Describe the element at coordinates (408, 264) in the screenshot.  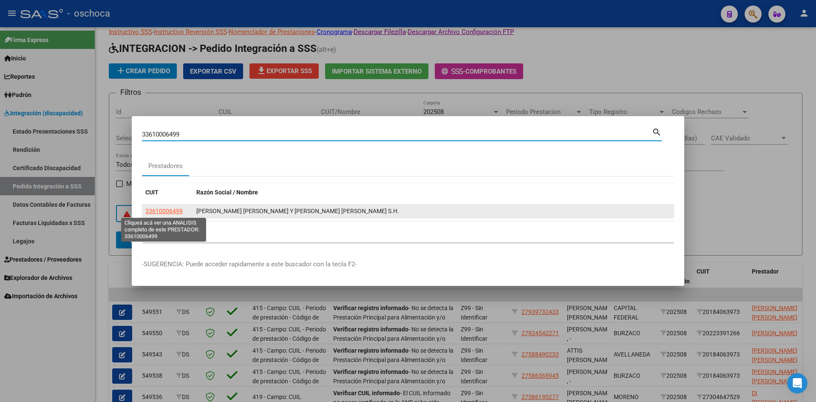
I see `p: -SUGERENCIA: Puede acceder rapidamente a este buscador con la tecla F2-` at that location.